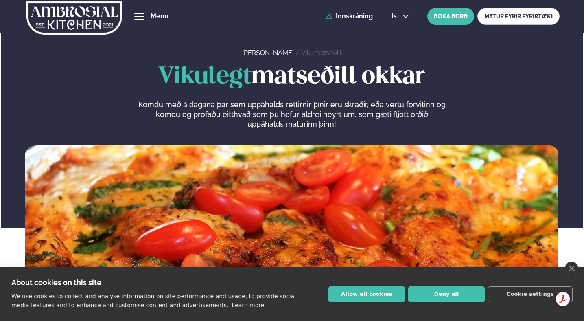  I want to click on span: is, so click(395, 16).